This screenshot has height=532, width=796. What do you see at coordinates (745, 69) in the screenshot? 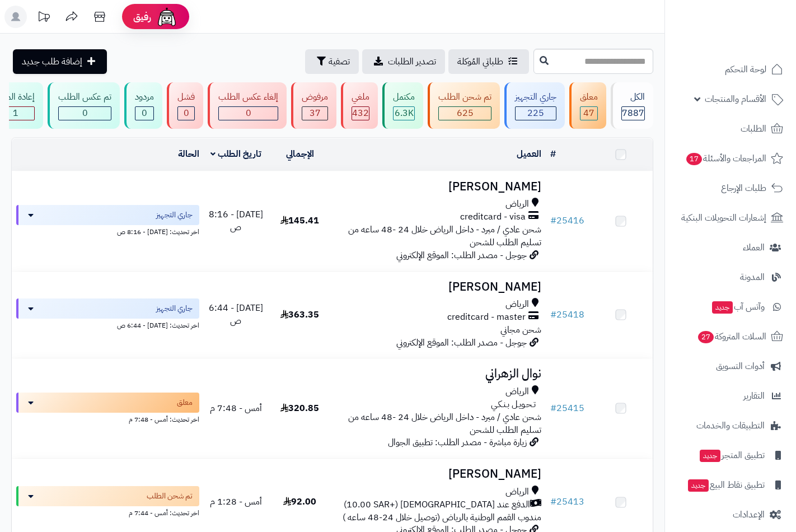
I see `span: لوحة التحكم` at bounding box center [745, 69].